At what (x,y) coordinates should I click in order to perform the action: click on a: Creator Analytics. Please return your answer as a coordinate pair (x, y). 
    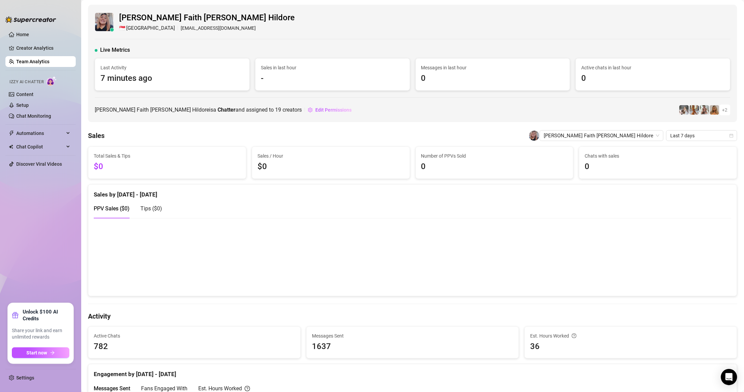
    Looking at the image, I should click on (43, 48).